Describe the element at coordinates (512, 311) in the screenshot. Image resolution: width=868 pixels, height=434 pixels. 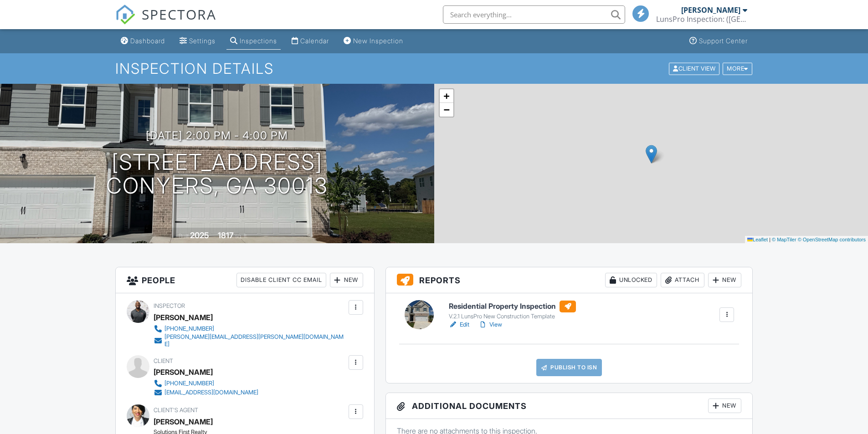
I see `a: Residential Property Inspection V.2.1 LunsPro New Construction Template` at that location.